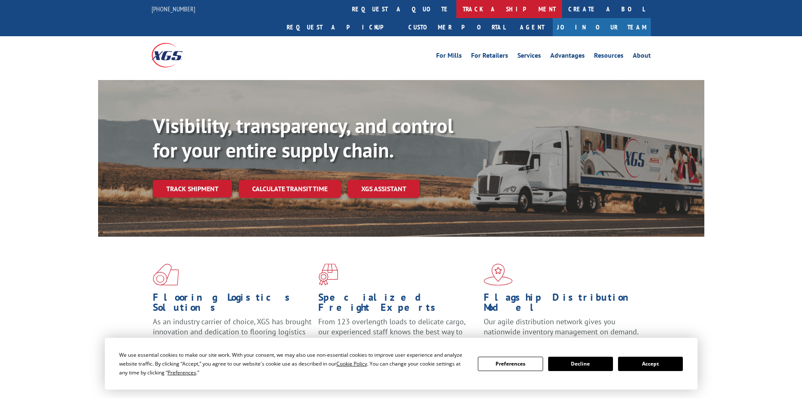 The height and width of the screenshot is (398, 802). What do you see at coordinates (383, 189) in the screenshot?
I see `a: XGS ASSISTANT` at bounding box center [383, 189].